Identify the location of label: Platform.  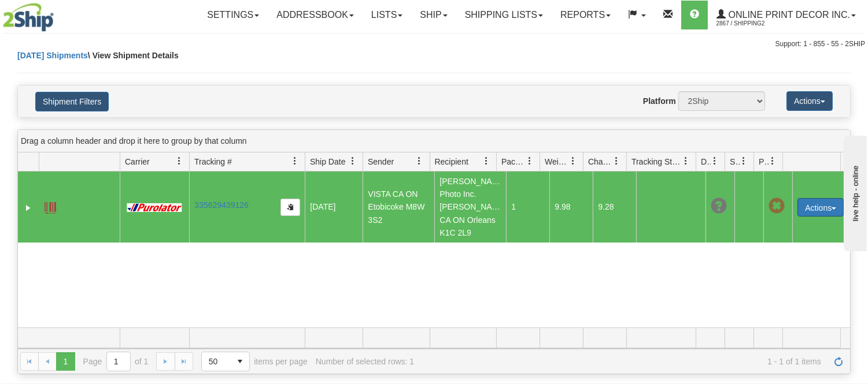
(659, 101).